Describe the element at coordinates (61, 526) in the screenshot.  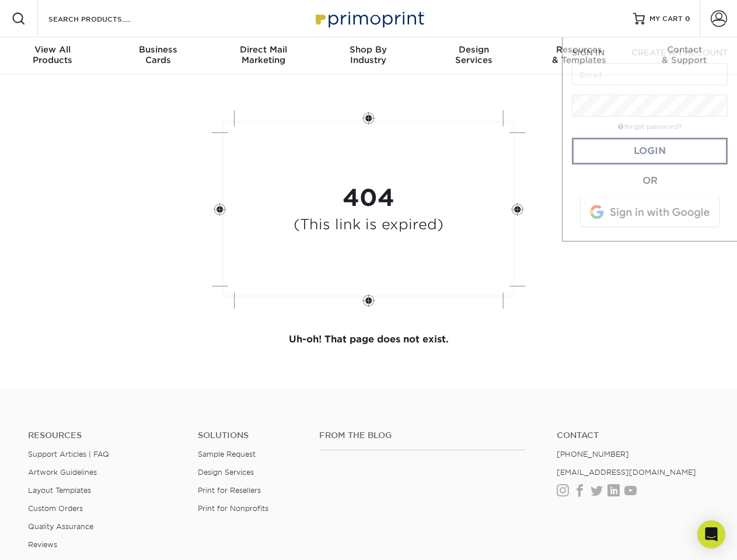
I see `a: Quality Assurance` at that location.